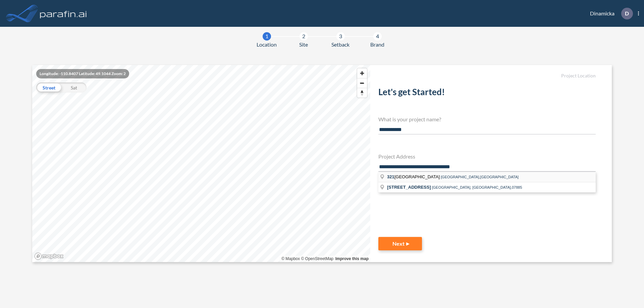  Describe the element at coordinates (487, 156) in the screenshot. I see `h4: Project Address` at that location.